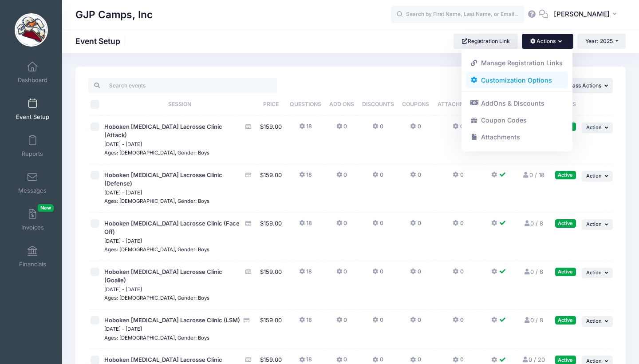 Image resolution: width=639 pixels, height=364 pixels. What do you see at coordinates (458, 105) in the screenshot?
I see `th: Attachments` at bounding box center [458, 105].